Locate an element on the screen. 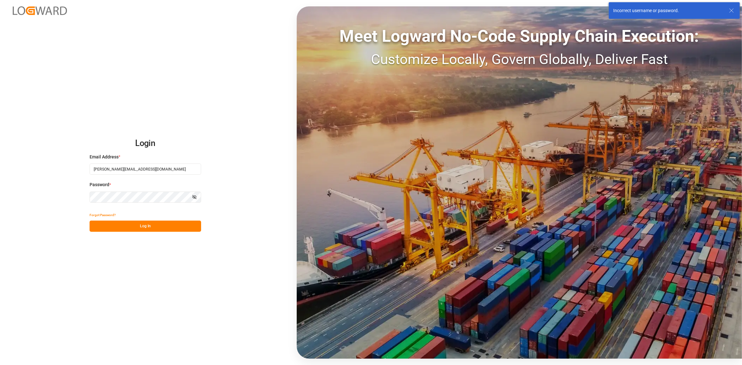 The width and height of the screenshot is (742, 365). div: Customize Locally, Govern Globally, Deliver Fast is located at coordinates (520, 59).